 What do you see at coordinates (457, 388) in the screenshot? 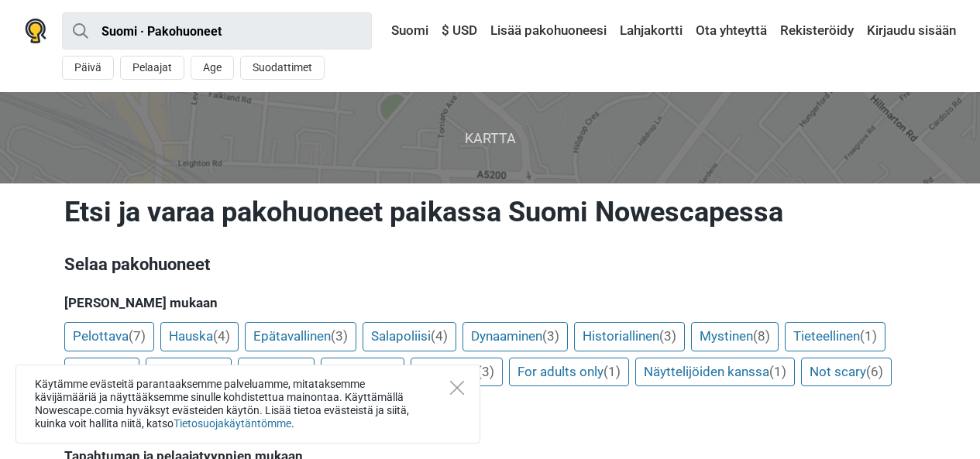
I see `button: Close` at bounding box center [457, 388].